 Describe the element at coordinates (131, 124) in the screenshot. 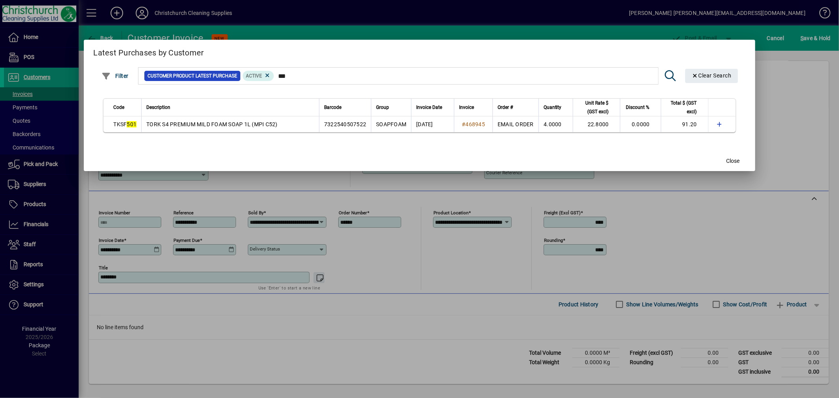

I see `em: 501` at that location.